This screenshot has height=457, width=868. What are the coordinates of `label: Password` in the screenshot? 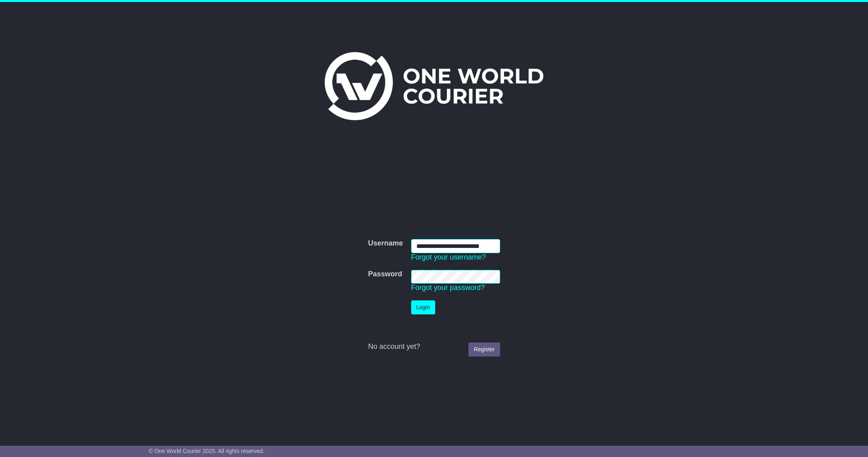 It's located at (385, 274).